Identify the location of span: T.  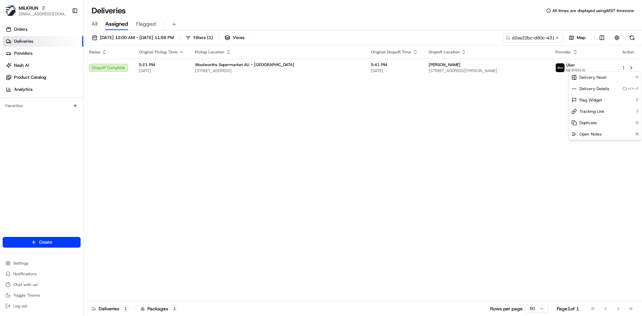
(637, 112).